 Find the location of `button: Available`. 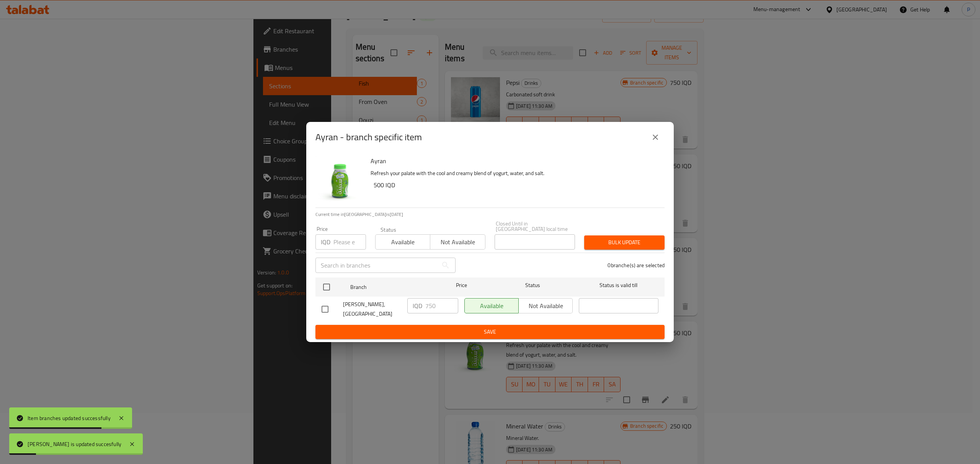

button: Available is located at coordinates (403, 242).